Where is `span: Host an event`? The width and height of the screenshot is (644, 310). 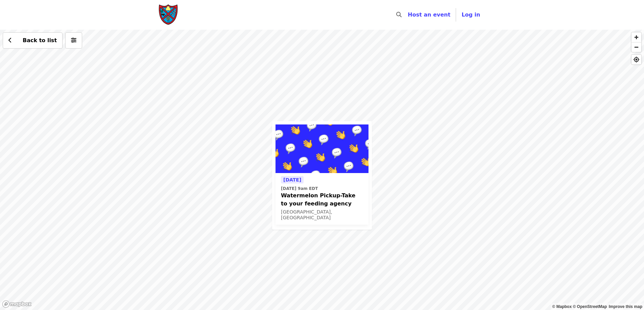
span: Host an event is located at coordinates (429, 15).